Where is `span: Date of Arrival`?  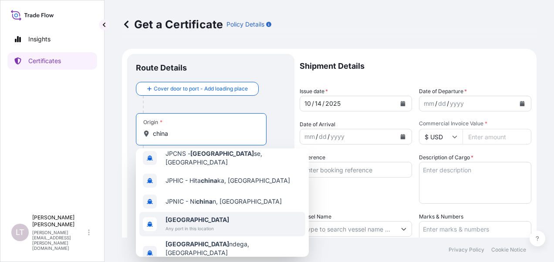
span: Date of Arrival is located at coordinates (317, 124).